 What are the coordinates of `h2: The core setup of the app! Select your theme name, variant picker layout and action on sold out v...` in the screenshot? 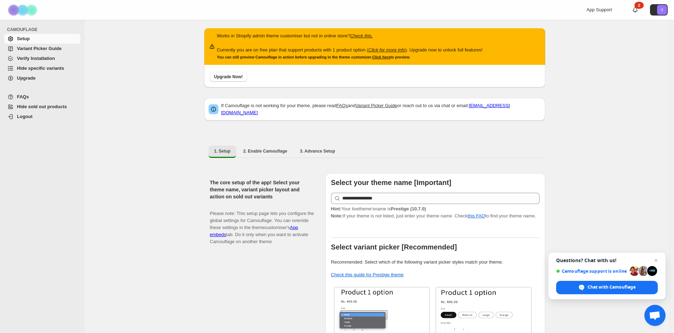 It's located at (262, 190).